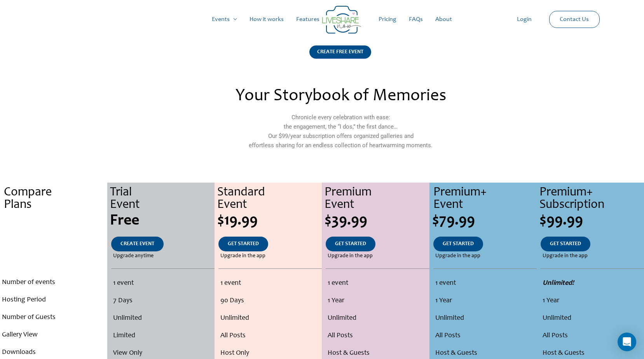 The image size is (644, 359). I want to click on div: $79.99, so click(484, 221).